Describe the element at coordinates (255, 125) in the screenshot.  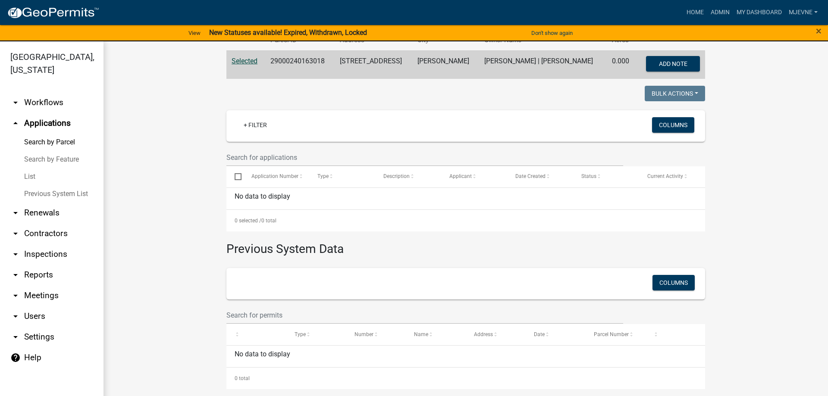
I see `a: + Filter` at that location.